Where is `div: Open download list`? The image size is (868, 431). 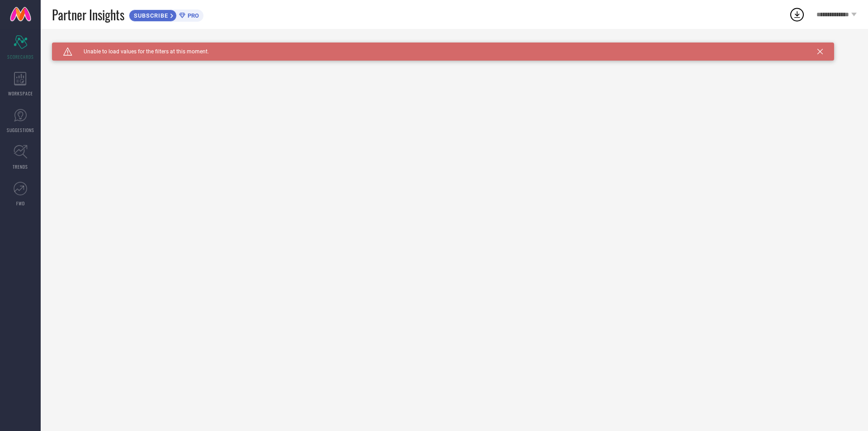
div: Open download list is located at coordinates (797, 14).